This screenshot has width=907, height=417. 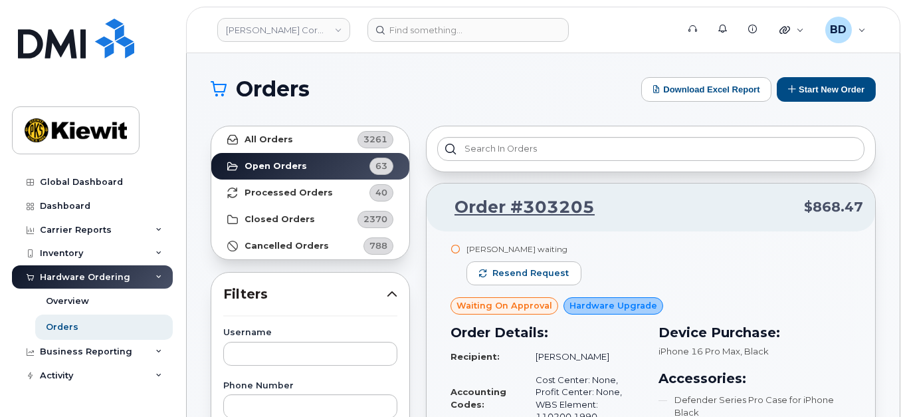 I want to click on label: Phone Number, so click(x=310, y=385).